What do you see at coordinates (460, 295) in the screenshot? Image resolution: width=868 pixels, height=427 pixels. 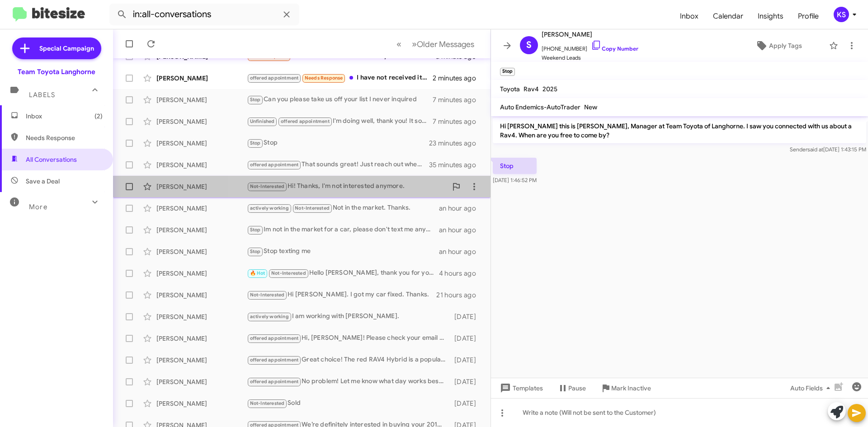 I see `div: 21 hours ago` at bounding box center [460, 295].